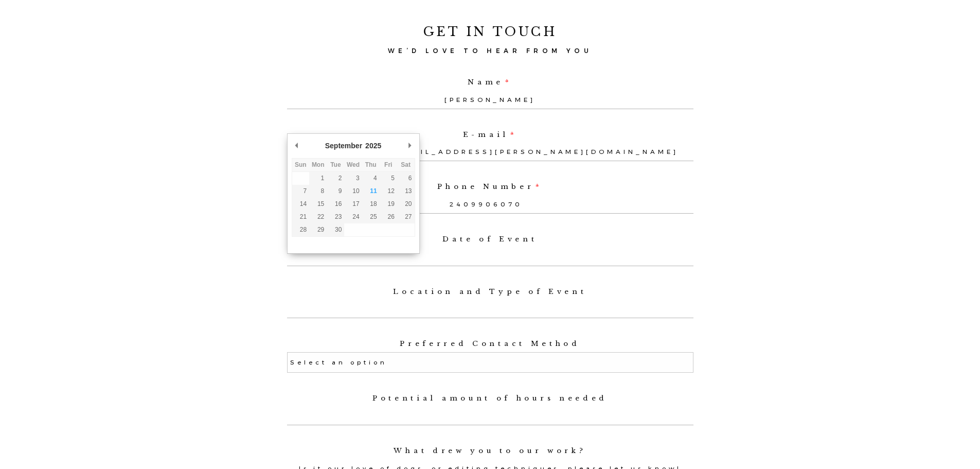  What do you see at coordinates (318, 204) in the screenshot?
I see `button: 15` at bounding box center [318, 204].